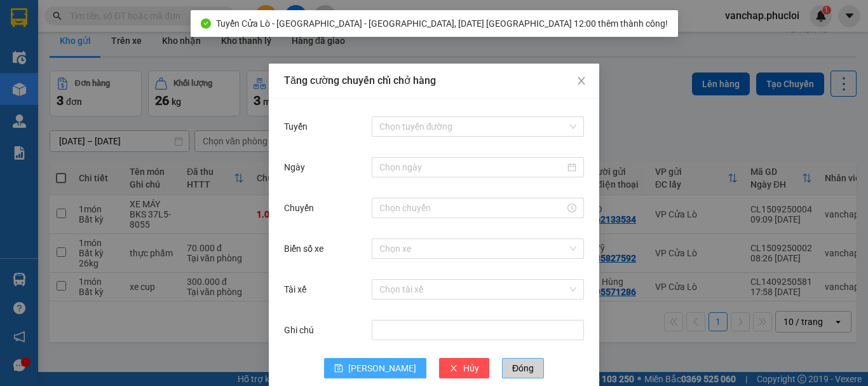  Describe the element at coordinates (298, 290) in the screenshot. I see `label: Tài xế` at that location.